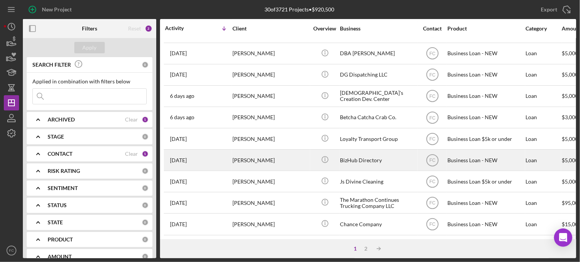  Describe the element at coordinates (178, 160) in the screenshot. I see `time: 2025-08-14 18:51` at that location.